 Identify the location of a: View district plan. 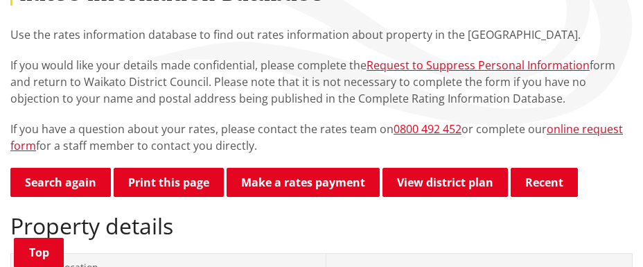
(445, 182).